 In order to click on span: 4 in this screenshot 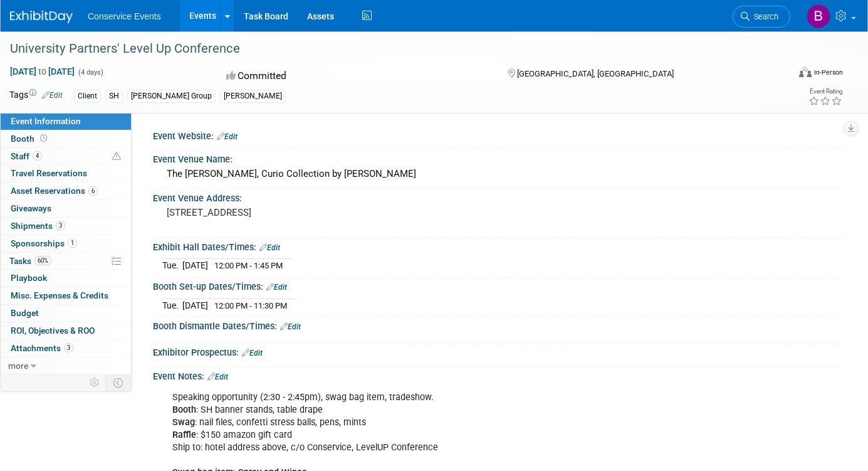, I will do `click(37, 156)`.